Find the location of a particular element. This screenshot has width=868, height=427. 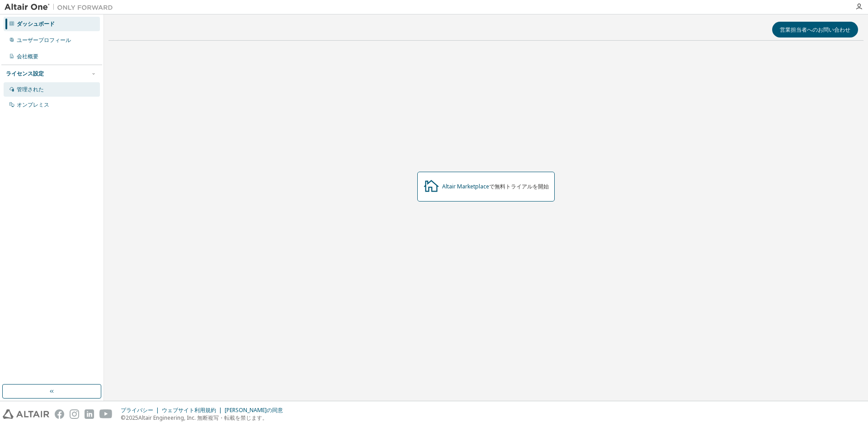

a: Altair Marketplace is located at coordinates (465, 186).